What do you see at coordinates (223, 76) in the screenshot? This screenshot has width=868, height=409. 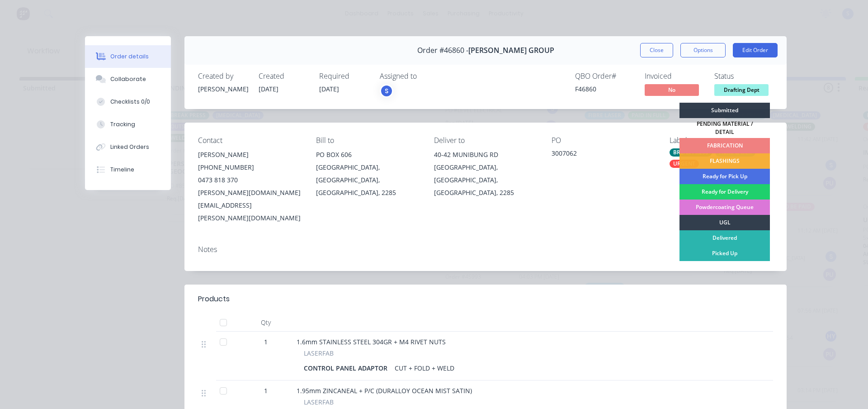 I see `div: Created by` at bounding box center [223, 76].